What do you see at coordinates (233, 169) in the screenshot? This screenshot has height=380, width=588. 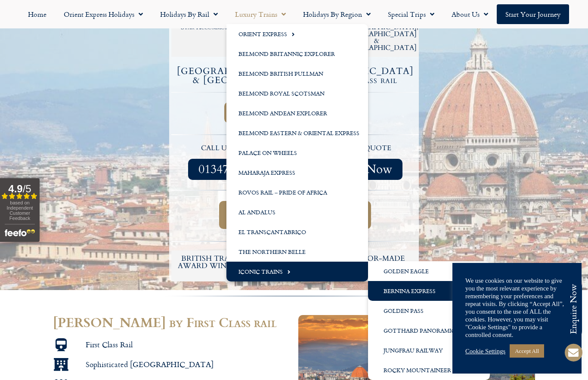 I see `a: 01347 665333` at bounding box center [233, 169].